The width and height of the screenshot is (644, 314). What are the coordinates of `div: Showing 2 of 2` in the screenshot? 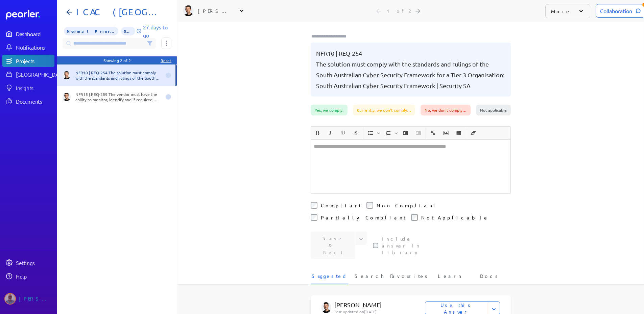 It's located at (117, 61).